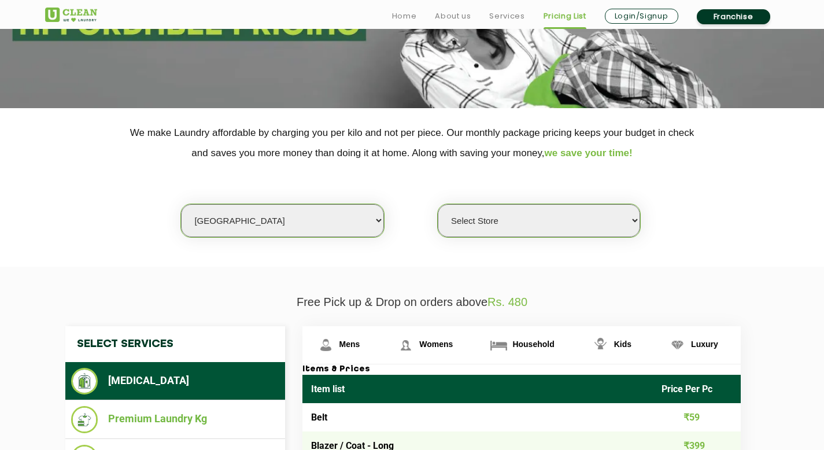  I want to click on img: Dry Cleaning, so click(84, 381).